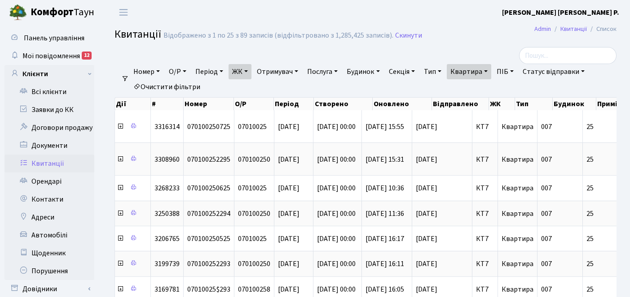  What do you see at coordinates (408, 35) in the screenshot?
I see `a: Скинути` at bounding box center [408, 35].